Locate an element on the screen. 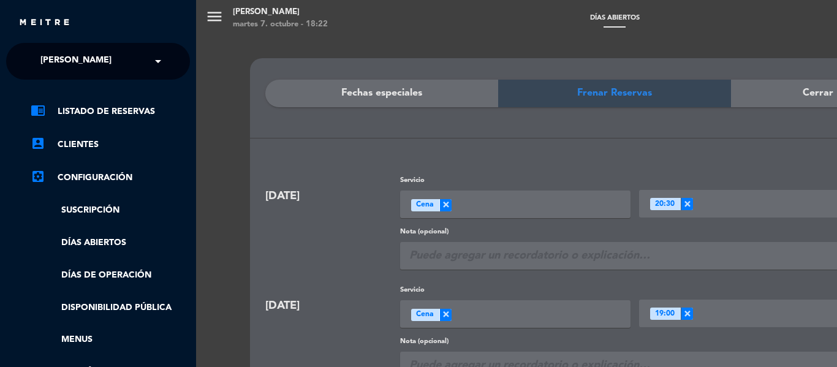  i: settings_applications is located at coordinates (38, 177).